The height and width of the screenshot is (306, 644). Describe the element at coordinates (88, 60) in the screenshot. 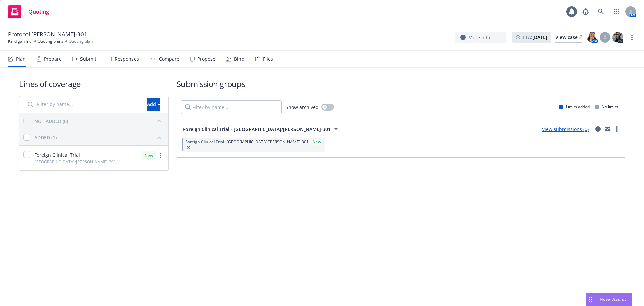

I see `div: Submit` at that location.